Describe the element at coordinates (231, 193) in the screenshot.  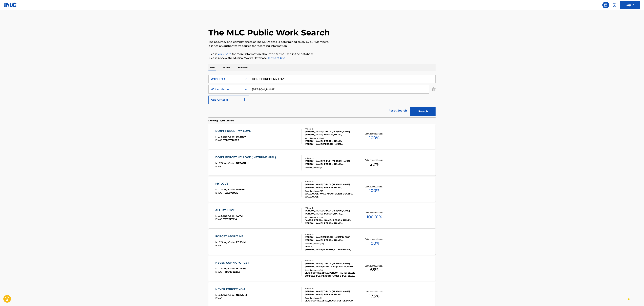
I see `span: T9258759512` at that location.